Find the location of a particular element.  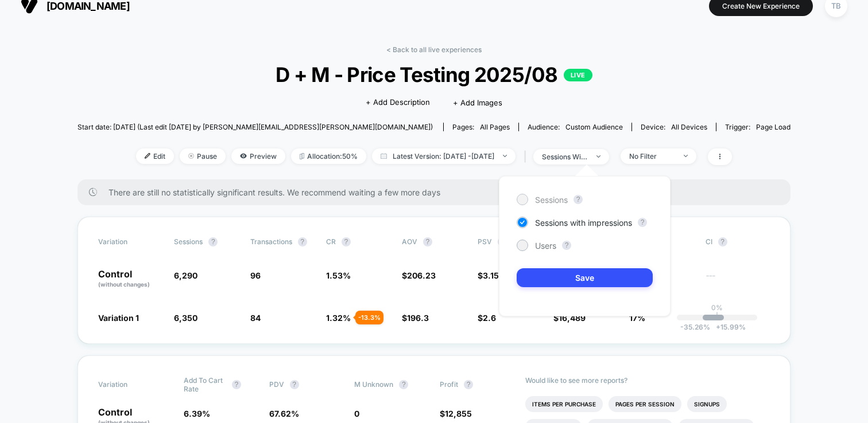

span: 84 is located at coordinates (255, 317).